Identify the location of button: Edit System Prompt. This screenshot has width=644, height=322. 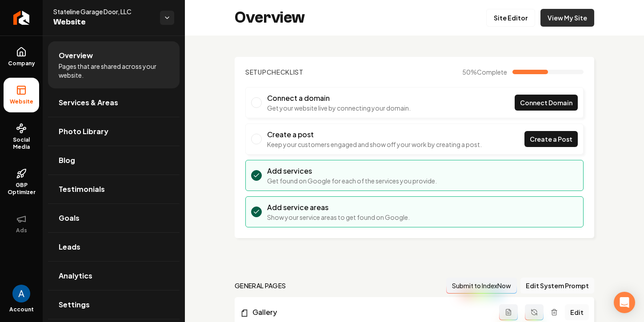
(557, 286).